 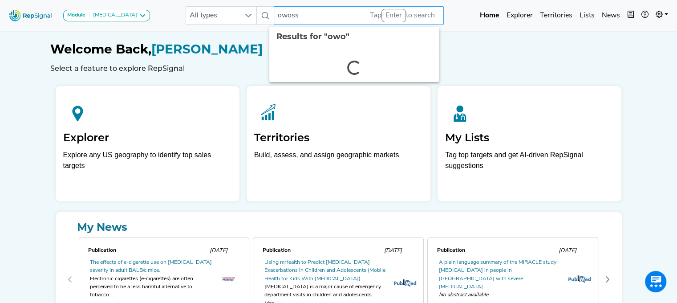 I want to click on a: My ListsTag top targets and get AI-driven RepSignal suggestions, so click(x=530, y=143).